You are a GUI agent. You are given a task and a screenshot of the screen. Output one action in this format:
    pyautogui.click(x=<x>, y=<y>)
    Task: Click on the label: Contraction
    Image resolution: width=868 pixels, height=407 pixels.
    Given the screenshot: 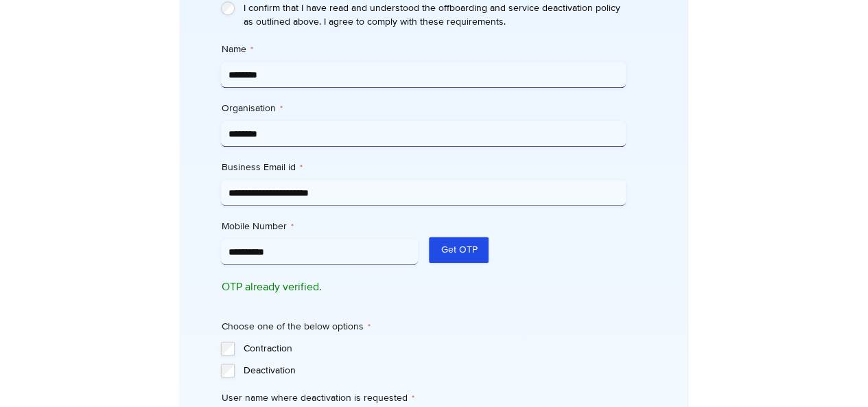 What is the action you would take?
    pyautogui.click(x=434, y=349)
    